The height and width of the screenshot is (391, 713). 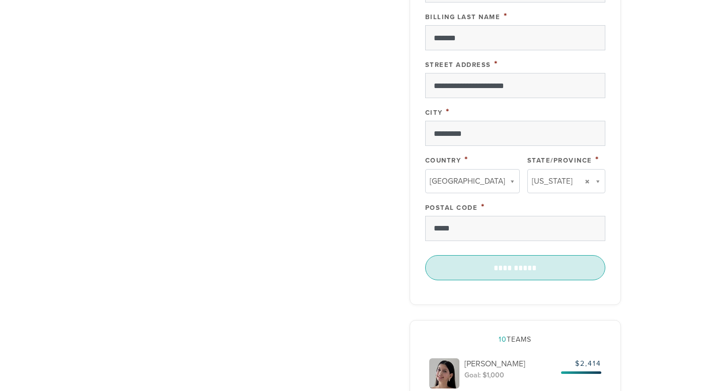 I want to click on label: Country, so click(x=444, y=161).